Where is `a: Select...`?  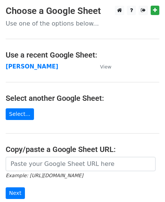 a: Select... is located at coordinates (20, 114).